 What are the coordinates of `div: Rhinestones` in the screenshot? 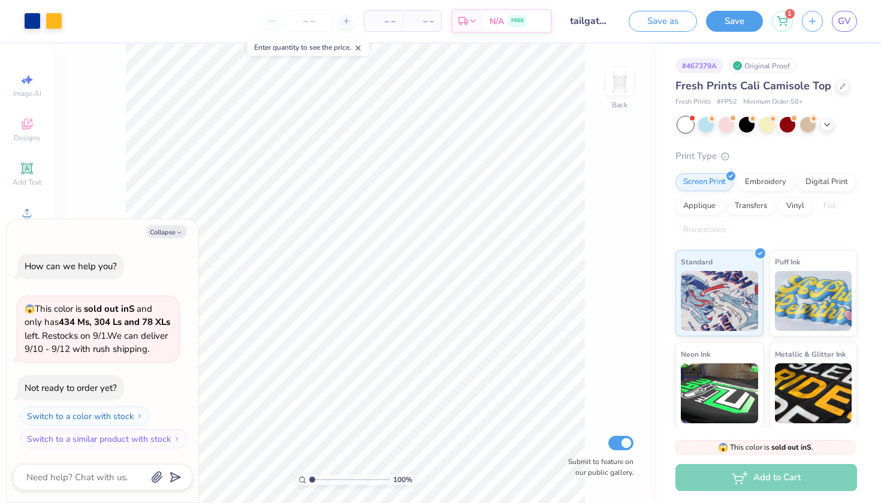 It's located at (704, 230).